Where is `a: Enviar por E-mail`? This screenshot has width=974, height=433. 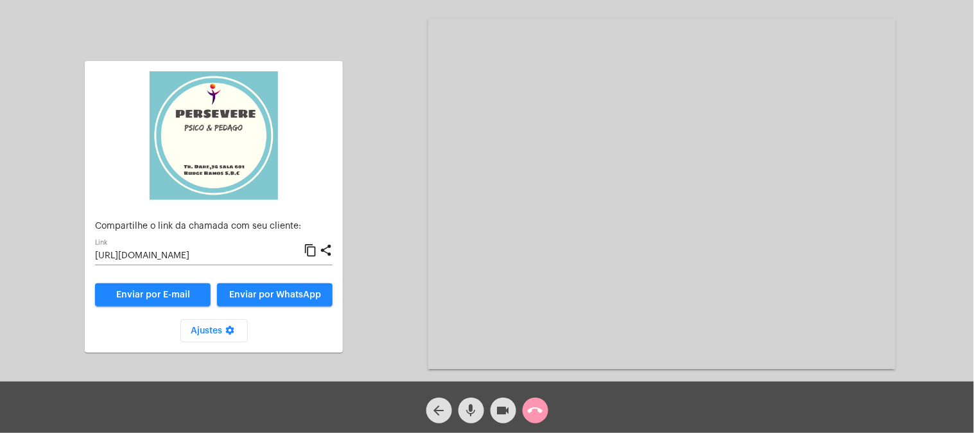 a: Enviar por E-mail is located at coordinates (153, 295).